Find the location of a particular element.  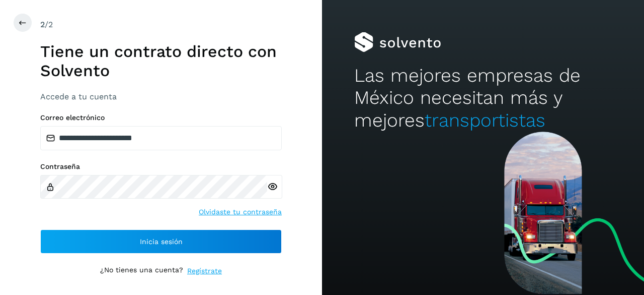

button: Inicia sesión is located at coordinates (161, 242).